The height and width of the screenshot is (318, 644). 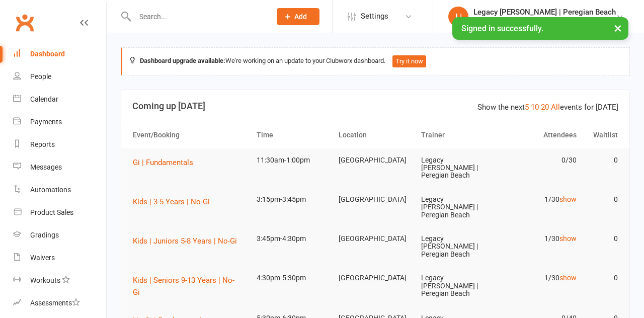 What do you see at coordinates (409, 61) in the screenshot?
I see `button: Try it now` at bounding box center [409, 61].